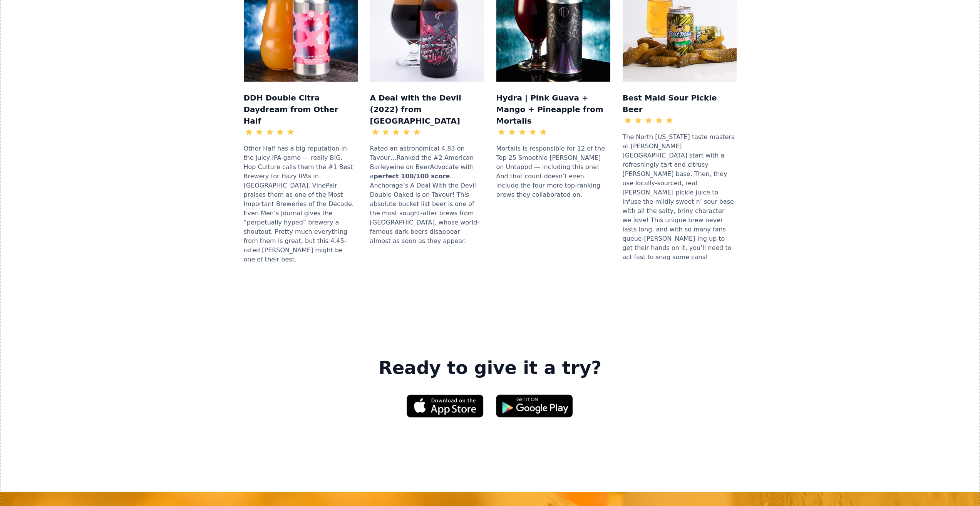  I want to click on h3: Hydra | Pink Guava + Mango + Pineapple from Mortalis, so click(553, 109).